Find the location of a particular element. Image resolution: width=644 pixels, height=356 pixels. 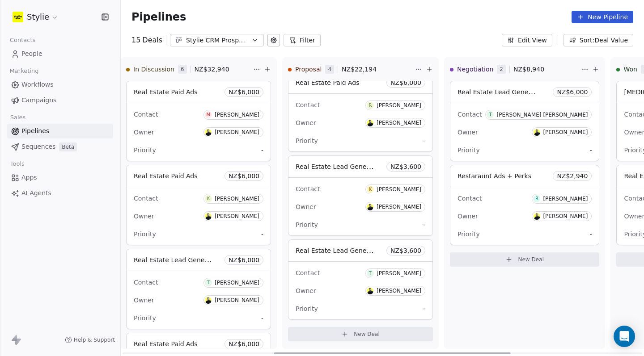

div: T is located at coordinates (370, 273).